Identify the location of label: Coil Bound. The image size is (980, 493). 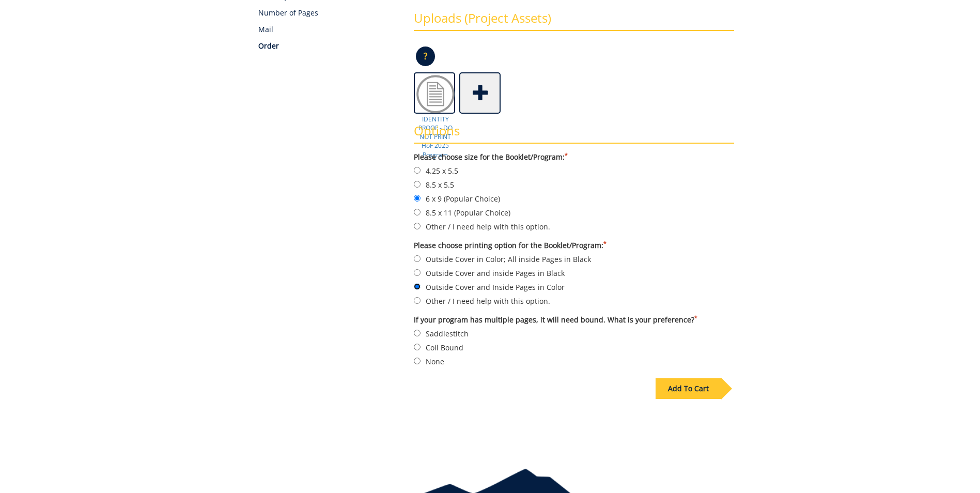
(574, 348).